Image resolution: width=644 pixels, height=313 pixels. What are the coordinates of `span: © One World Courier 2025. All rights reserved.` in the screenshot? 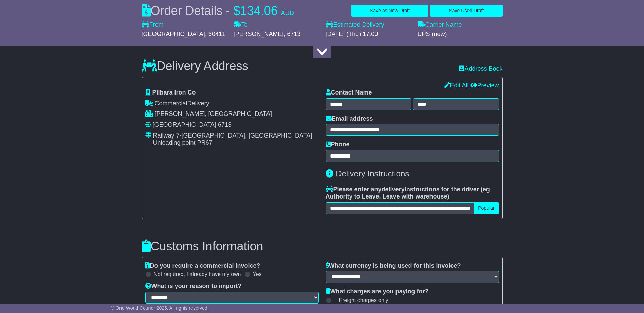 It's located at (159, 308).